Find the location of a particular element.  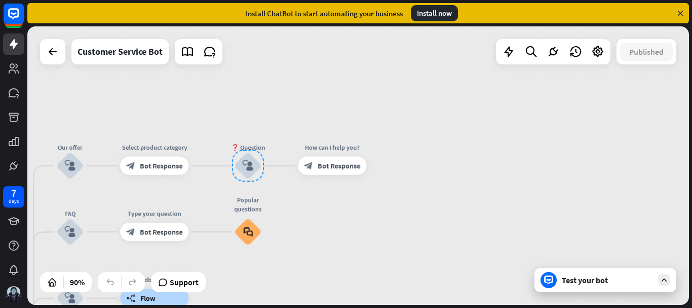

div: Install now is located at coordinates (434, 13).